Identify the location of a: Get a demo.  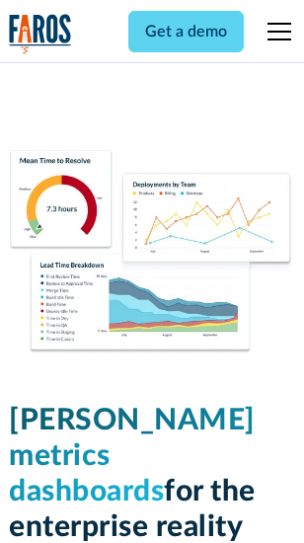
(185, 32).